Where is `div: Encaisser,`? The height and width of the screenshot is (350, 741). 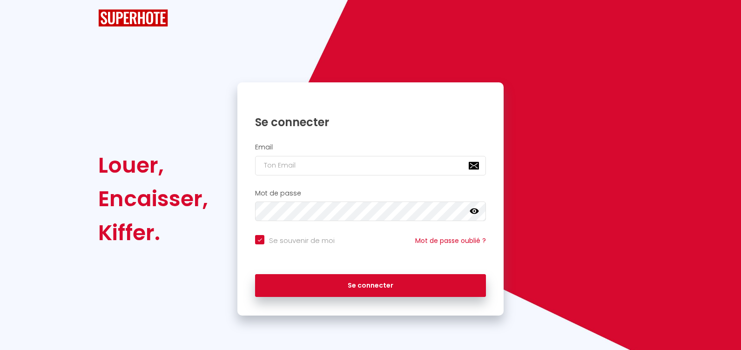
div: Encaisser, is located at coordinates (153, 199).